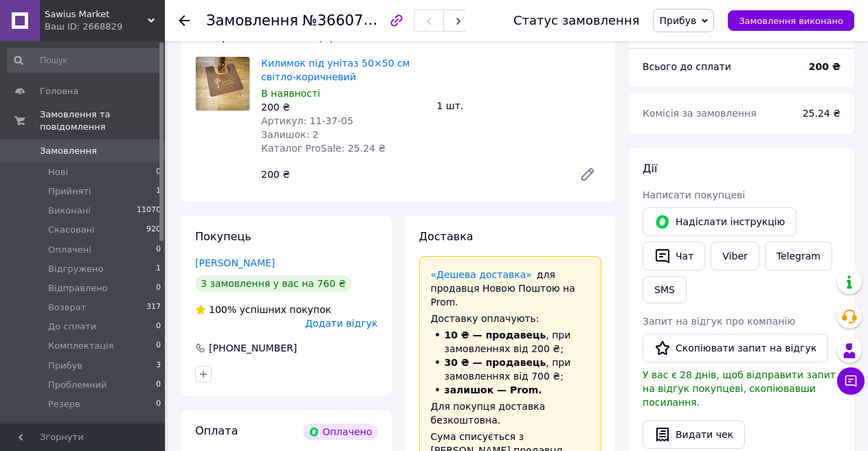  I want to click on span: До сплати, so click(72, 327).